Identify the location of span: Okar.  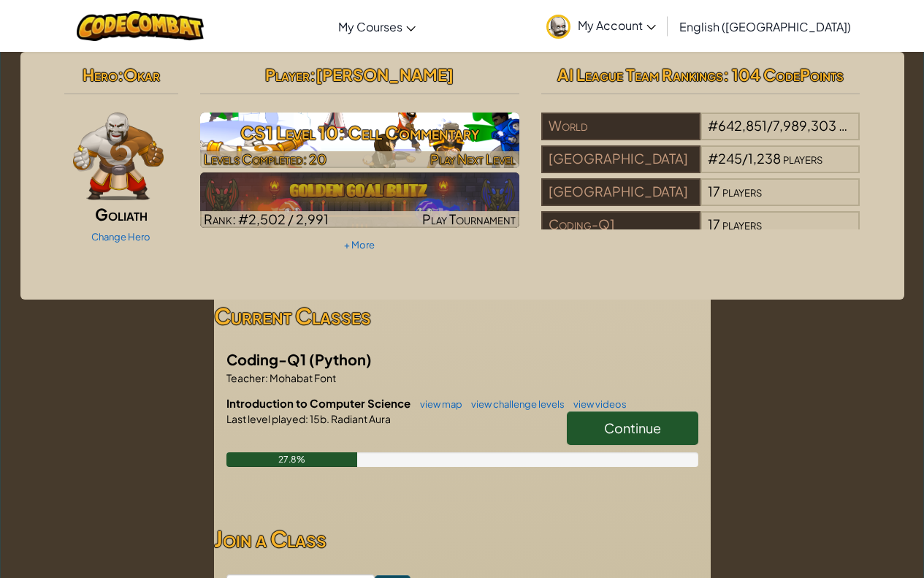
(141, 74).